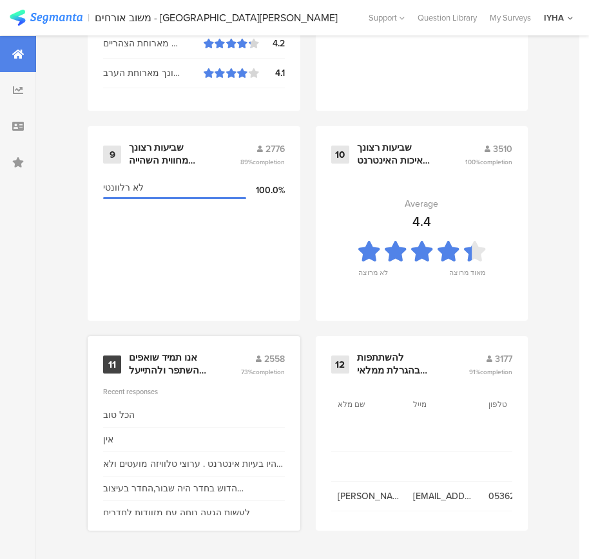 This screenshot has height=559, width=589. What do you see at coordinates (177, 513) in the screenshot?
I see `div: לעשות הגעה נוחה עם מזוודות לחדרים` at bounding box center [177, 513].